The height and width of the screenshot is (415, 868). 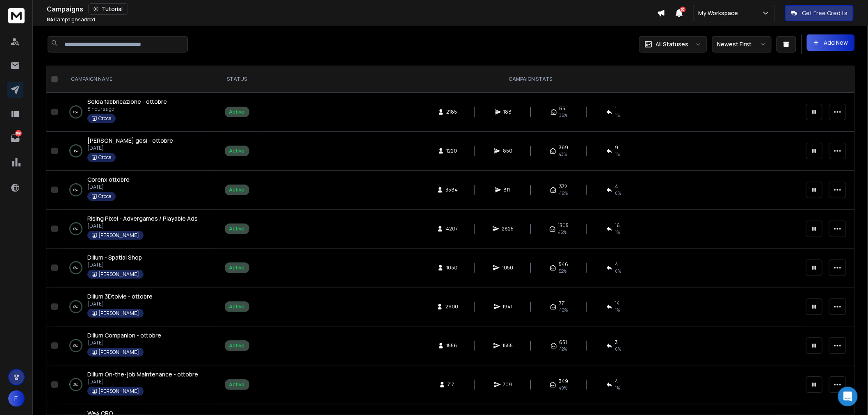 What do you see at coordinates (825, 13) in the screenshot?
I see `p: Get Free Credits` at bounding box center [825, 13].